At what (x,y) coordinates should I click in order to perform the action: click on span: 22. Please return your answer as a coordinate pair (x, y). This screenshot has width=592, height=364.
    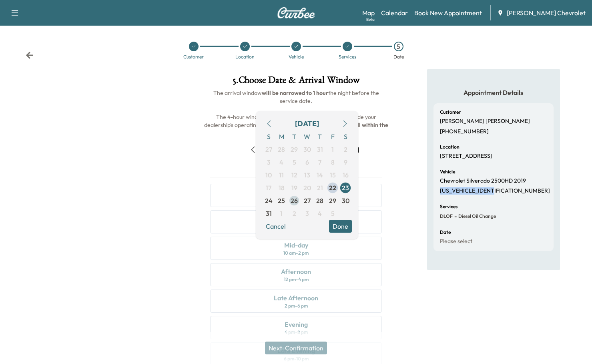
    Looking at the image, I should click on (333, 188).